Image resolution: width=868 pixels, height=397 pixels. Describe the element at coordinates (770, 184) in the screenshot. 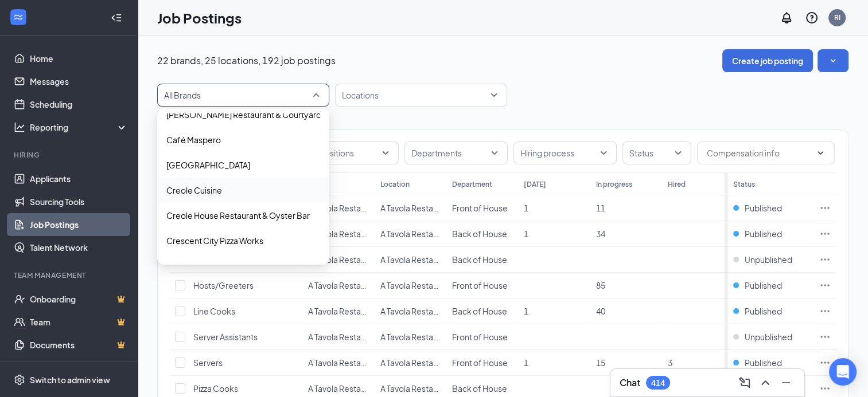

I see `th: Status` at that location.